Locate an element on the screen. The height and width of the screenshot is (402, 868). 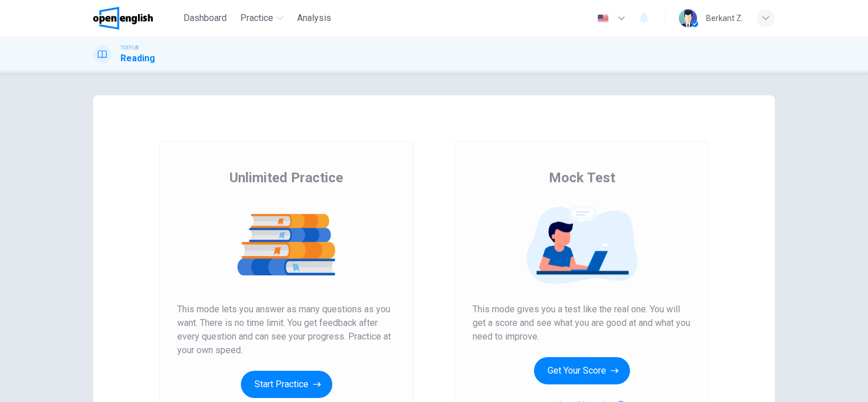
span: Practice is located at coordinates (257, 19).